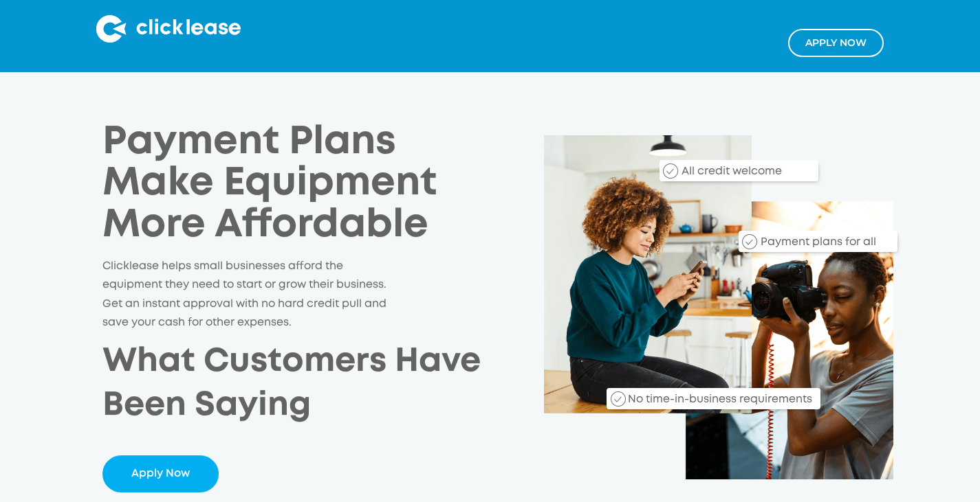 Image resolution: width=980 pixels, height=502 pixels. Describe the element at coordinates (718, 307) in the screenshot. I see `img: Clicklease_customers` at that location.